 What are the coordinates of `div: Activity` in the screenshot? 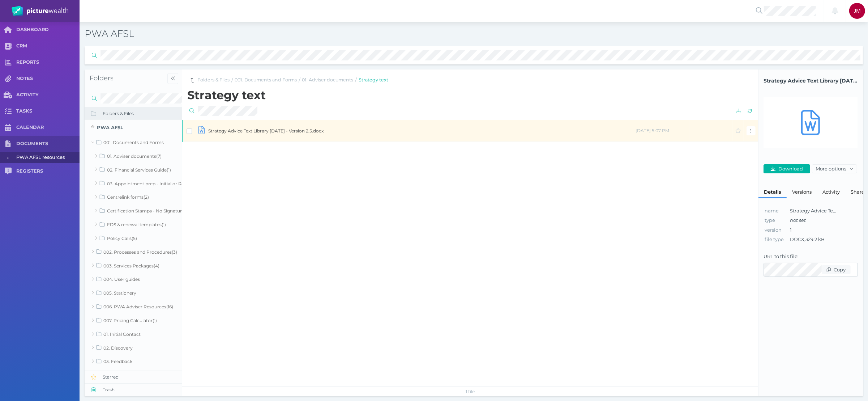 It's located at (831, 192).